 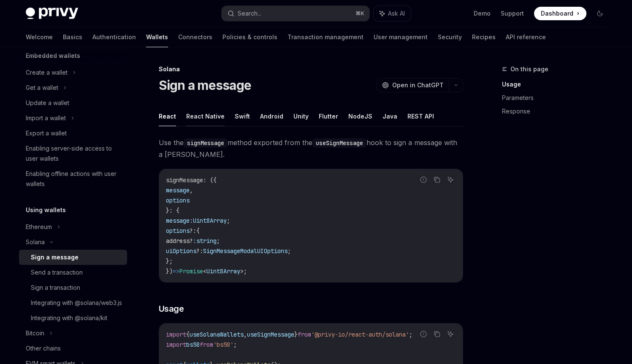 I want to click on span: Usage, so click(x=171, y=309).